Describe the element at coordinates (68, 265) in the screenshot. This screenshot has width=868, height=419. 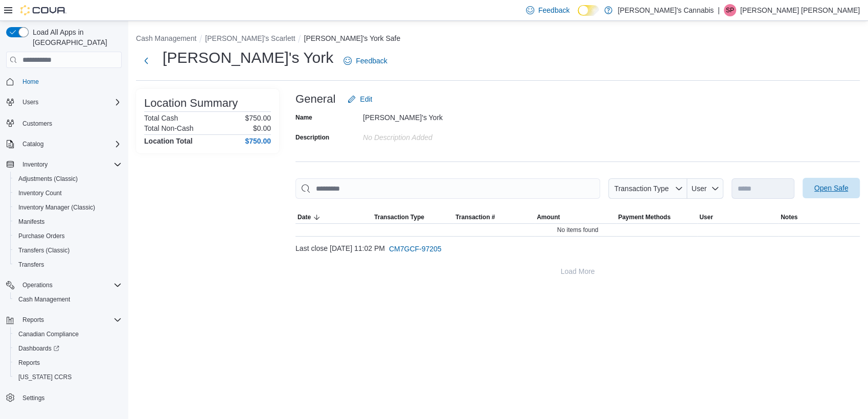
I see `button: Transfers` at that location.